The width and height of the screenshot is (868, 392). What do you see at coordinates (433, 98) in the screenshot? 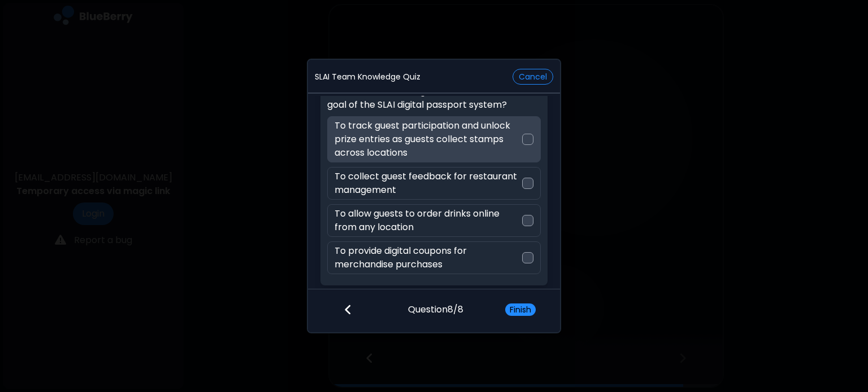
I see `p: Which of the following best describes the main goal of the SLAI digital passport system?` at bounding box center [433, 98].